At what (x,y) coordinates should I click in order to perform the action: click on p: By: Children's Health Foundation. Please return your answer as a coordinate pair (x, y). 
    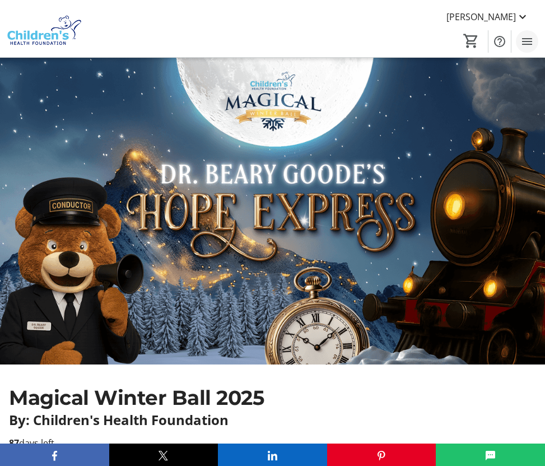
    Looking at the image, I should click on (272, 420).